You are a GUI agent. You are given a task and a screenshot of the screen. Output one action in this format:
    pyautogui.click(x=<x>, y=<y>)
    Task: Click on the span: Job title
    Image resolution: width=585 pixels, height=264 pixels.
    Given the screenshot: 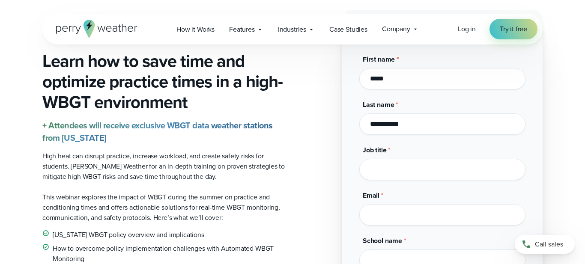 What is the action you would take?
    pyautogui.click(x=374, y=150)
    